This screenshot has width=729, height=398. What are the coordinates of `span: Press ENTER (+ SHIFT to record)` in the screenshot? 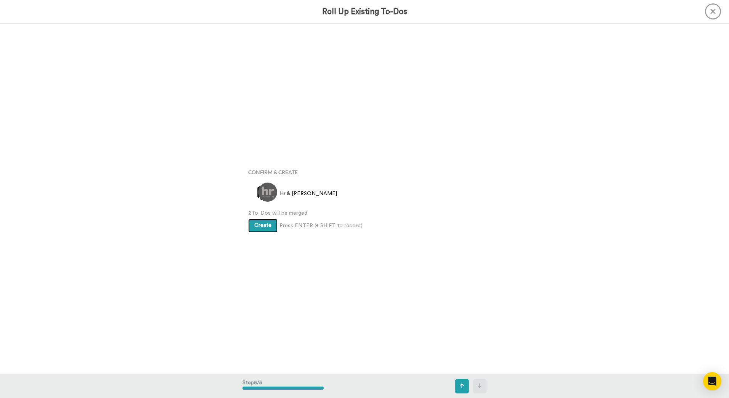 It's located at (321, 226).